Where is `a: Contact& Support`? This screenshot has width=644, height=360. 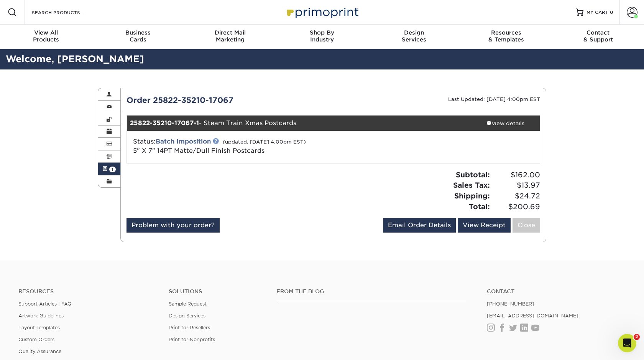 a: Contact& Support is located at coordinates (598, 37).